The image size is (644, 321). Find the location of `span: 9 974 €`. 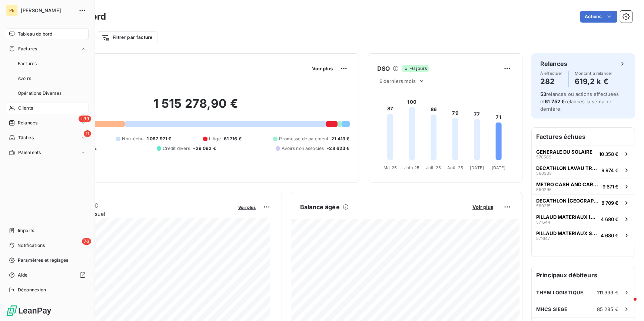

span: 9 974 € is located at coordinates (610, 170).